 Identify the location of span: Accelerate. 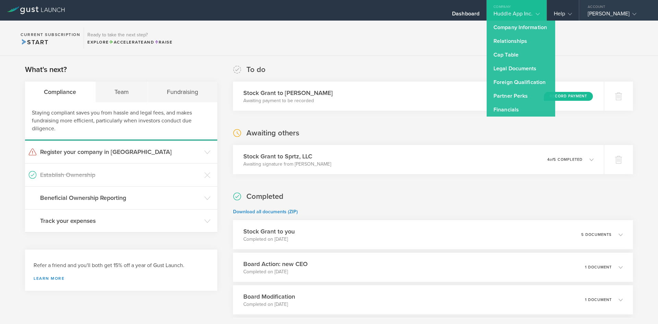
(126, 42).